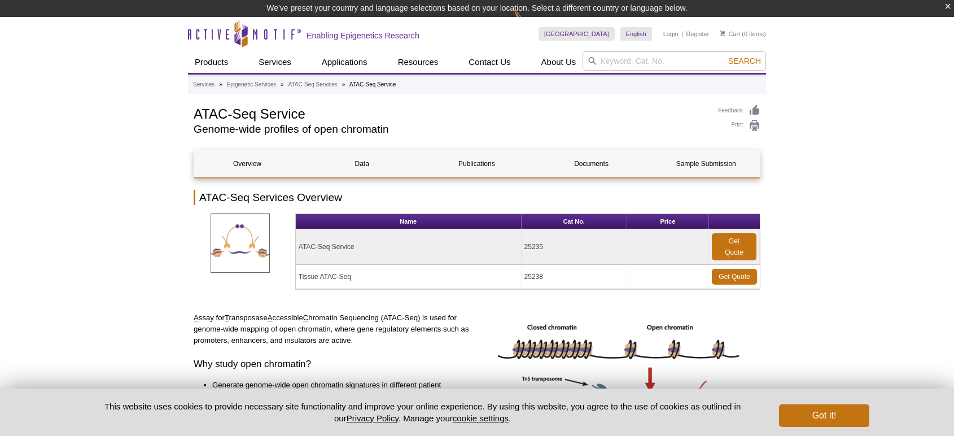 This screenshot has width=954, height=436. I want to click on th: Cat No., so click(574, 221).